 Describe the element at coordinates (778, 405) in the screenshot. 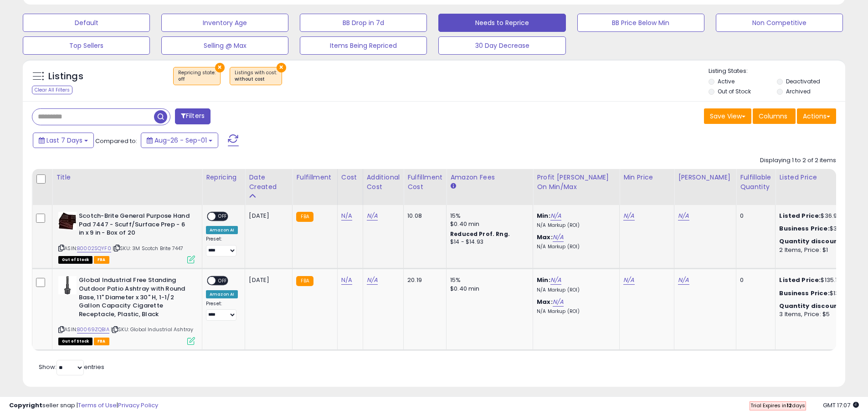

I see `span: Trial Expires in days` at that location.